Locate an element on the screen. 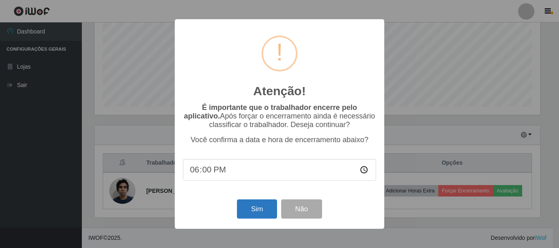 The image size is (559, 248). h2: Atenção! is located at coordinates (279, 91).